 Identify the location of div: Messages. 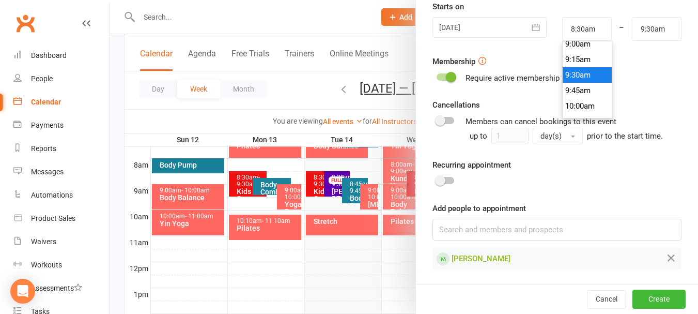
(47, 172).